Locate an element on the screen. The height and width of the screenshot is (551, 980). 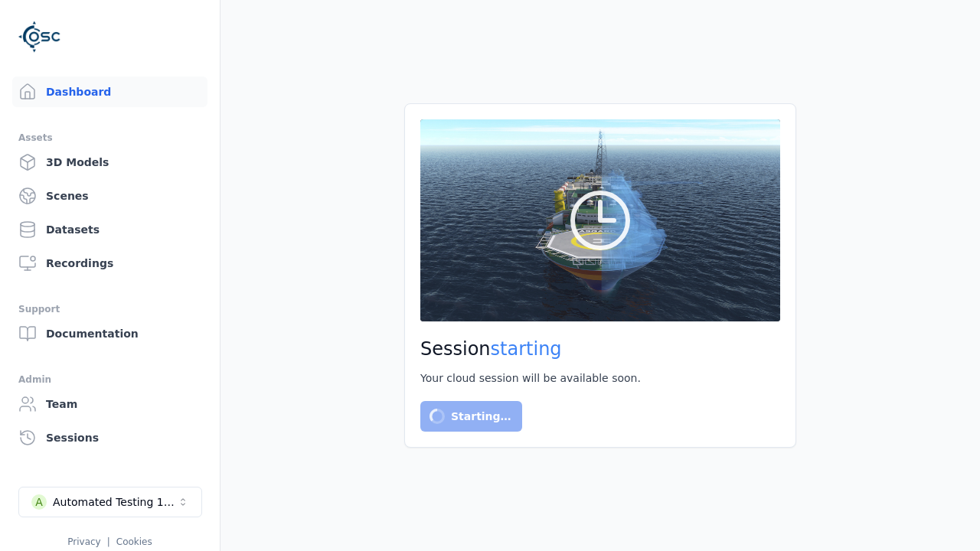
a: Recordings is located at coordinates (110, 263).